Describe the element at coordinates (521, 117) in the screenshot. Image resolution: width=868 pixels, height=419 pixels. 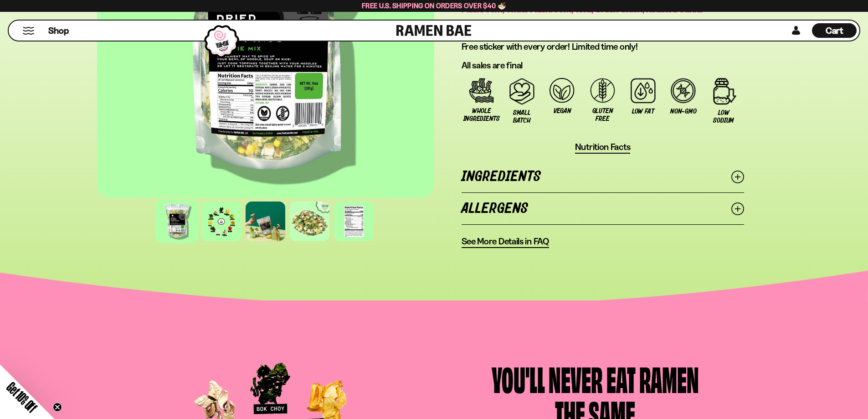
I see `span: Small Batch` at that location.